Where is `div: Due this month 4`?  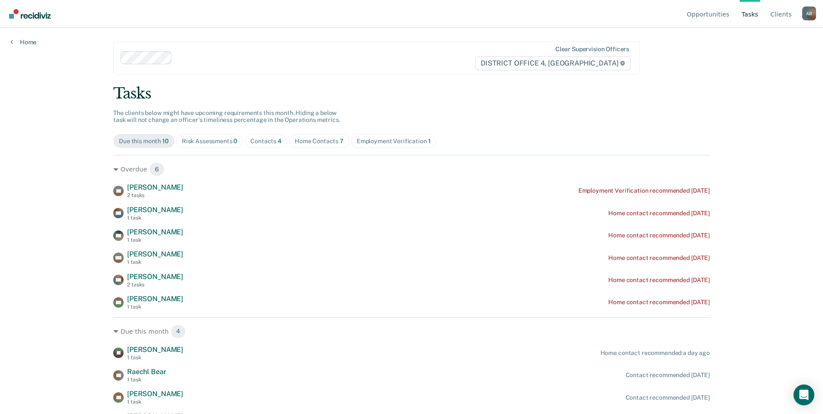
div: Due this month 4 is located at coordinates (411, 332).